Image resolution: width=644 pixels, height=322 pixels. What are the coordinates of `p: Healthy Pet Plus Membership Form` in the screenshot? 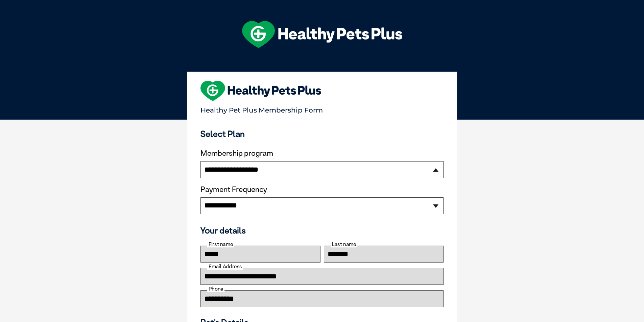 It's located at (322, 109).